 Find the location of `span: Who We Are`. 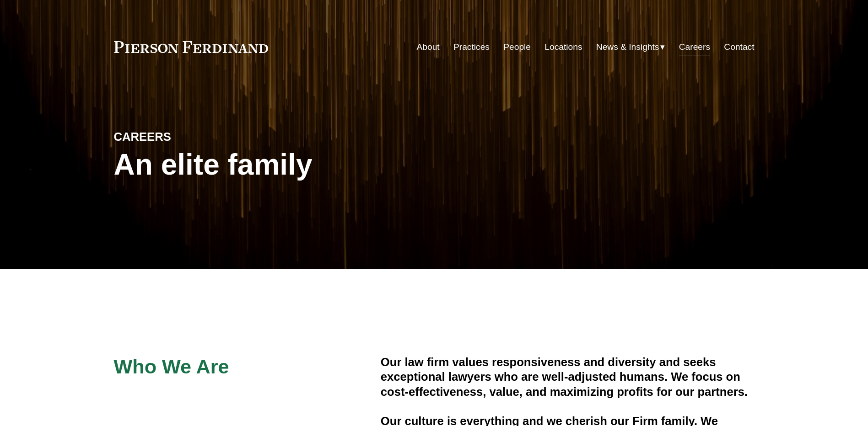

span: Who We Are is located at coordinates (172, 367).